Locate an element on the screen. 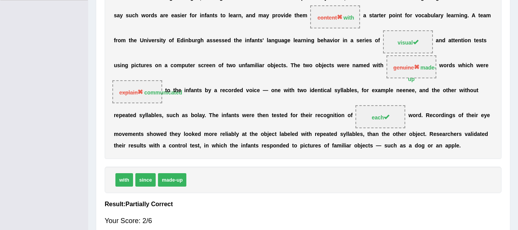 The image size is (518, 230). strong: made-up is located at coordinates (422, 73).